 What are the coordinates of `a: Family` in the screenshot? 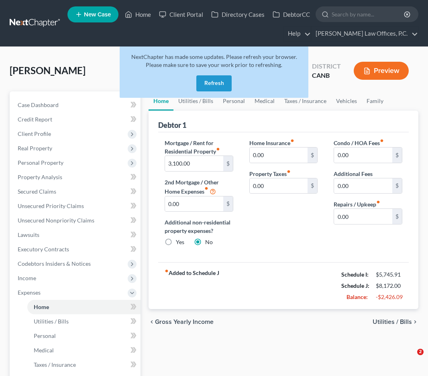 It's located at (375, 101).